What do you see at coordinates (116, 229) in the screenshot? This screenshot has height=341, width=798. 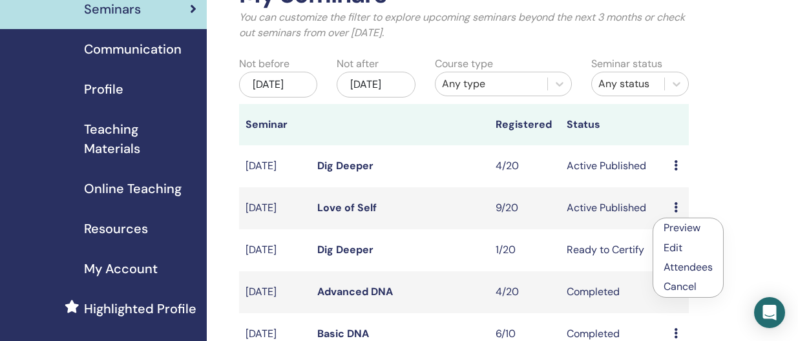 I see `span: Resources` at bounding box center [116, 229].